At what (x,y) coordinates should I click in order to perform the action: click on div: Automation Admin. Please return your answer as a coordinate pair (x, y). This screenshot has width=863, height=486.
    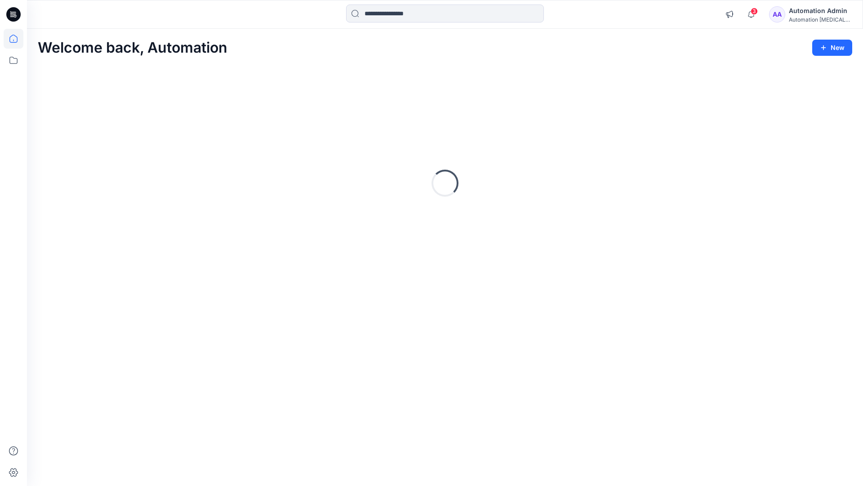
    Looking at the image, I should click on (821, 11).